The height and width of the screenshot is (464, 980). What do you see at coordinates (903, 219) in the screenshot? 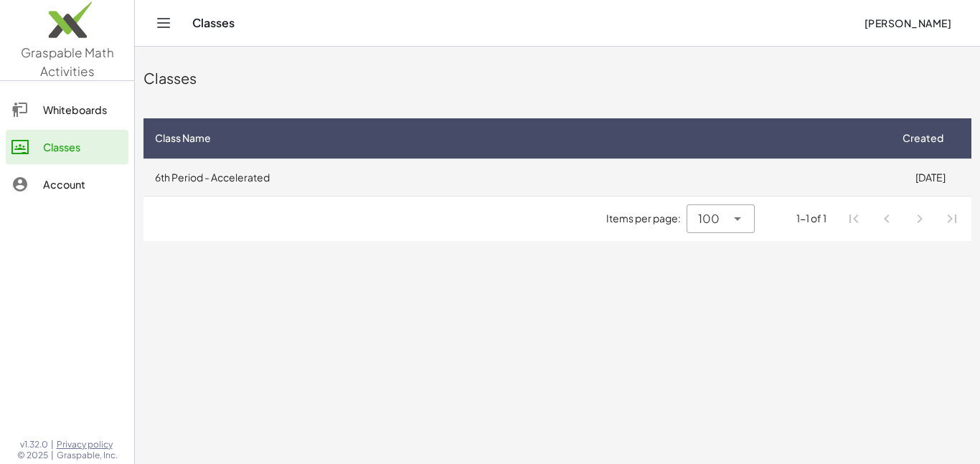
I see `nav: Pagination Navigation` at bounding box center [903, 219].